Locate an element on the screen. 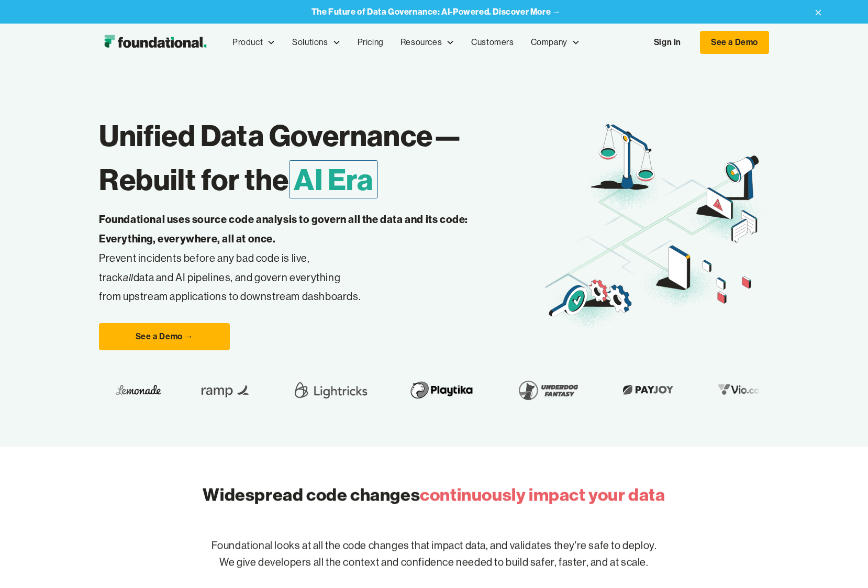  span: AI Era is located at coordinates (334, 179).